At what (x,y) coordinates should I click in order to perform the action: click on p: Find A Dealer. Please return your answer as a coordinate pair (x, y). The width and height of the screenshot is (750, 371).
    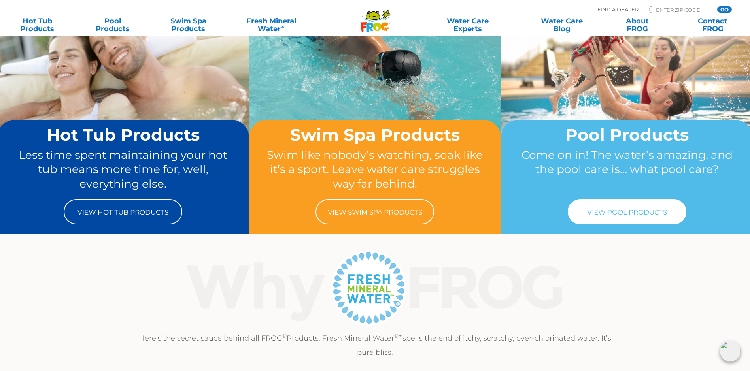
    Looking at the image, I should click on (618, 9).